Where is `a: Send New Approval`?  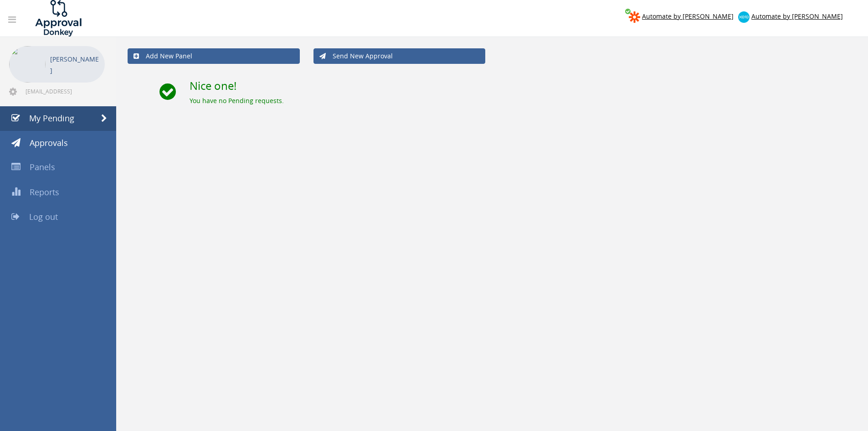
a: Send New Approval is located at coordinates (399, 56).